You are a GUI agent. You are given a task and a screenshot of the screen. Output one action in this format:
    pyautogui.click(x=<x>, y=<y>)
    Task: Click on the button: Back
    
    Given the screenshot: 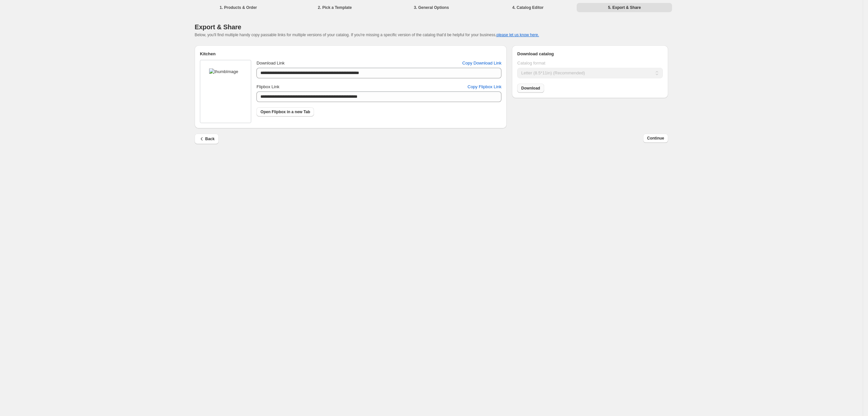 What is the action you would take?
    pyautogui.click(x=206, y=139)
    